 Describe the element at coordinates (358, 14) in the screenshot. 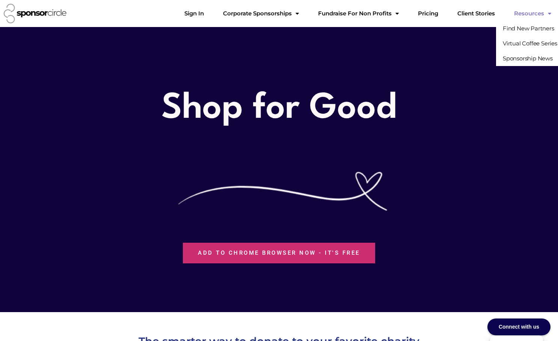

I see `a: Fundraise For Non ProfitsMenu Toggle` at that location.